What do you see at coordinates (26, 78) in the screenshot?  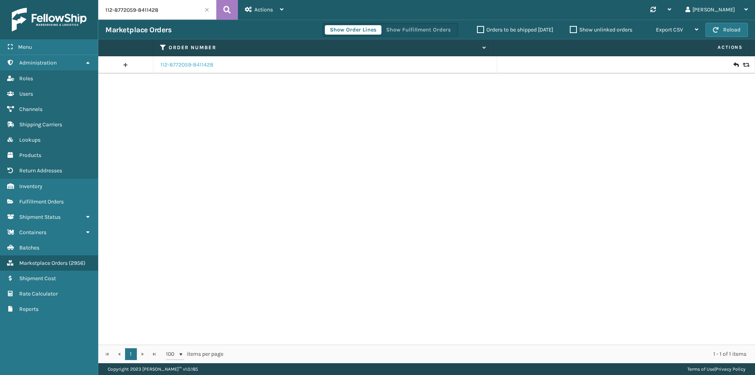 I see `span: Roles` at bounding box center [26, 78].